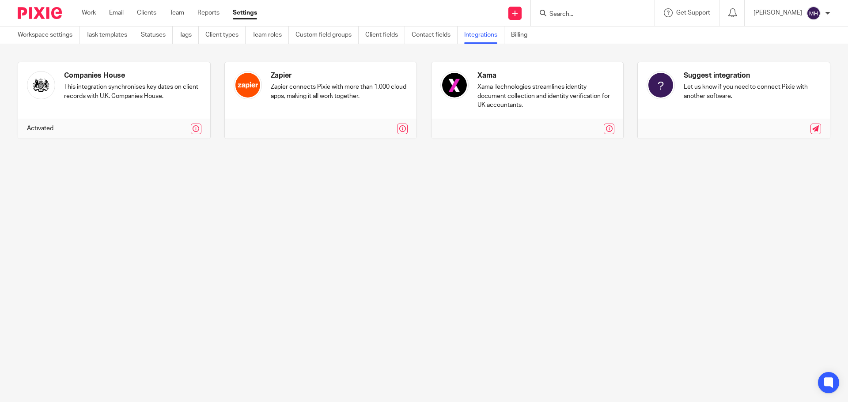 Image resolution: width=848 pixels, height=402 pixels. What do you see at coordinates (147, 13) in the screenshot?
I see `a: Clients` at bounding box center [147, 13].